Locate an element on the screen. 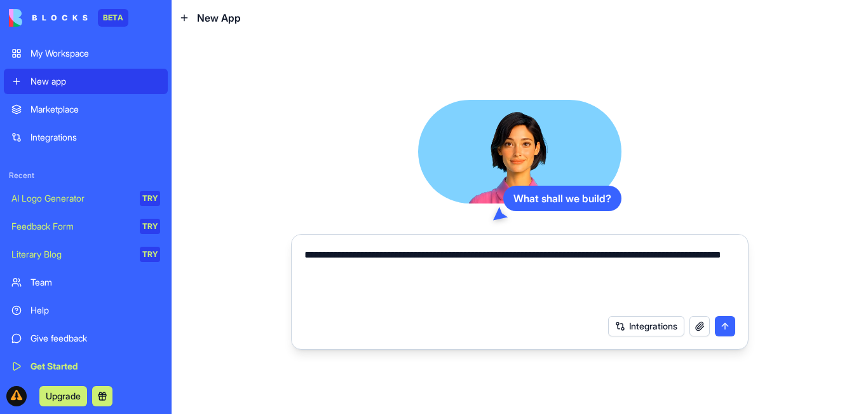 The height and width of the screenshot is (414, 868). div: My Workspace is located at coordinates (95, 53).